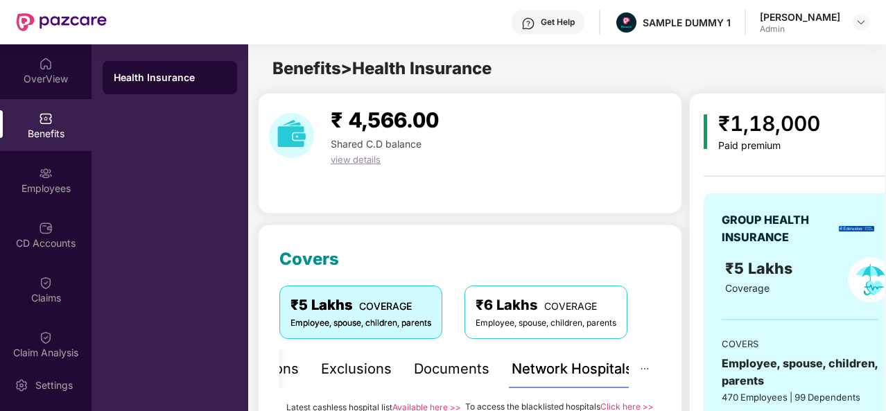 The height and width of the screenshot is (411, 886). Describe the element at coordinates (356, 369) in the screenshot. I see `div: Exclusions` at that location.